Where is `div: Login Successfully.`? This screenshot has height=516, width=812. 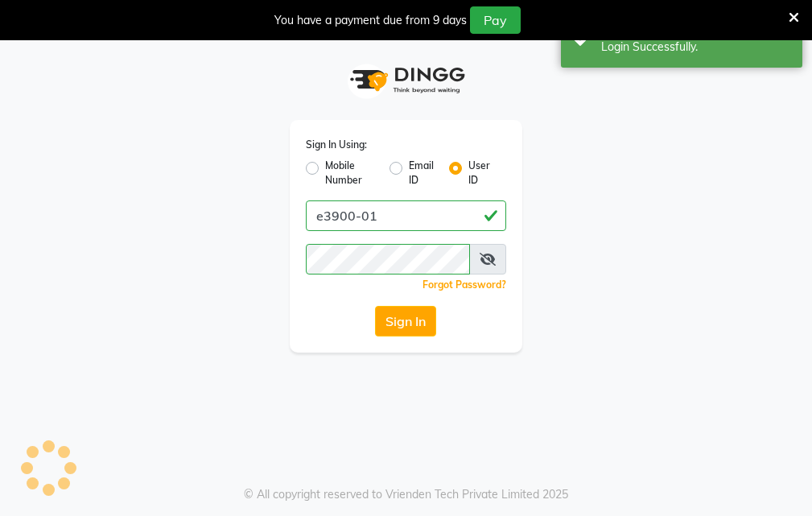
div: Login Successfully. is located at coordinates (696, 47).